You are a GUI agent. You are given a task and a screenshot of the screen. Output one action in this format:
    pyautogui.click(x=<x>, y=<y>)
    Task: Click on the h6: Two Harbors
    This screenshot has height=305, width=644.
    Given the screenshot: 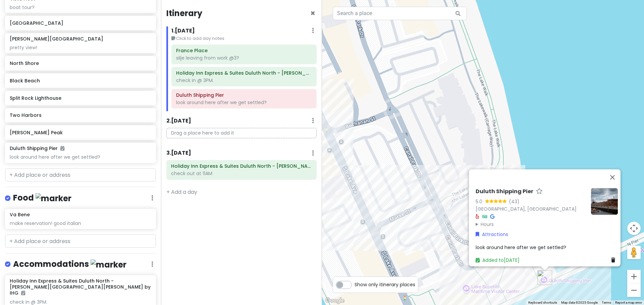 What is the action you would take?
    pyautogui.click(x=80, y=115)
    